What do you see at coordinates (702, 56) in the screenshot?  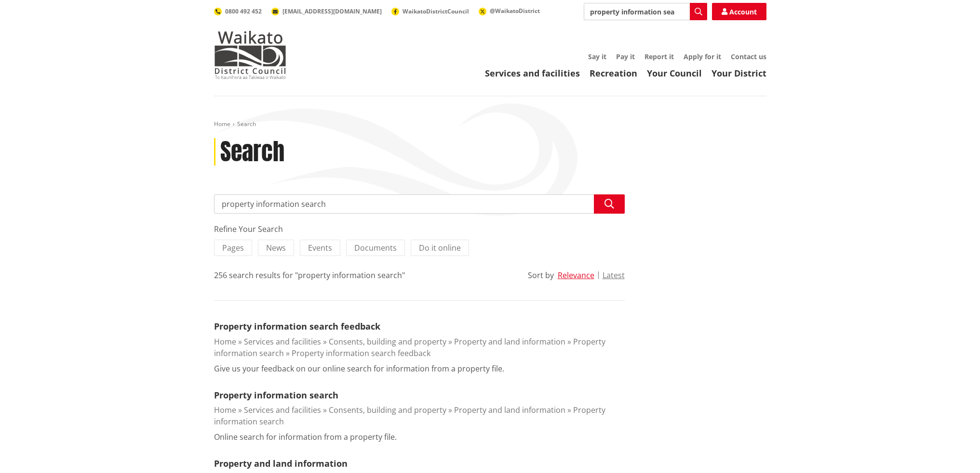 I see `a: Apply for it` at bounding box center [702, 56].